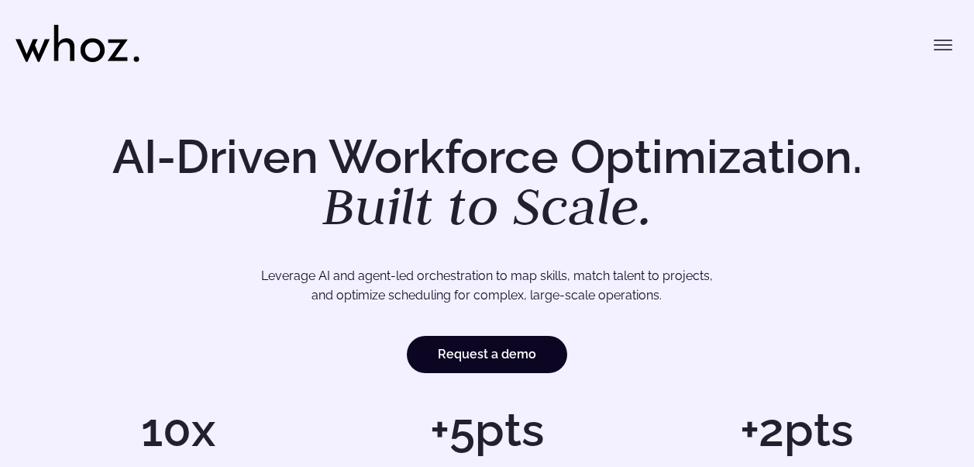 The height and width of the screenshot is (467, 974). What do you see at coordinates (487, 429) in the screenshot?
I see `h1: +5pts` at bounding box center [487, 429].